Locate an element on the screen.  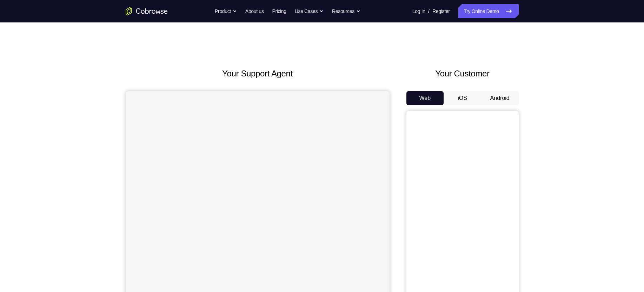
button: Web is located at coordinates (425, 98).